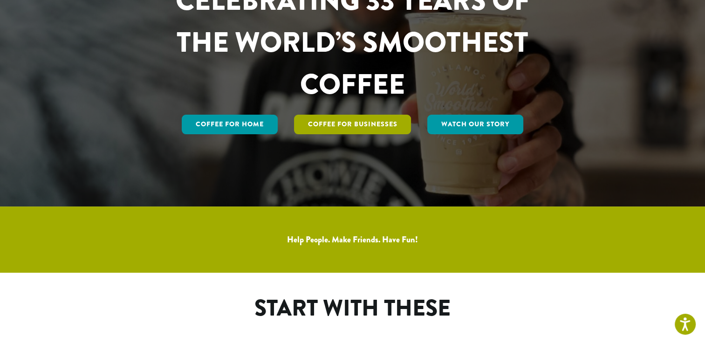 Image resolution: width=705 pixels, height=344 pixels. I want to click on a: Help People. Make Friends. Have Fun!, so click(352, 240).